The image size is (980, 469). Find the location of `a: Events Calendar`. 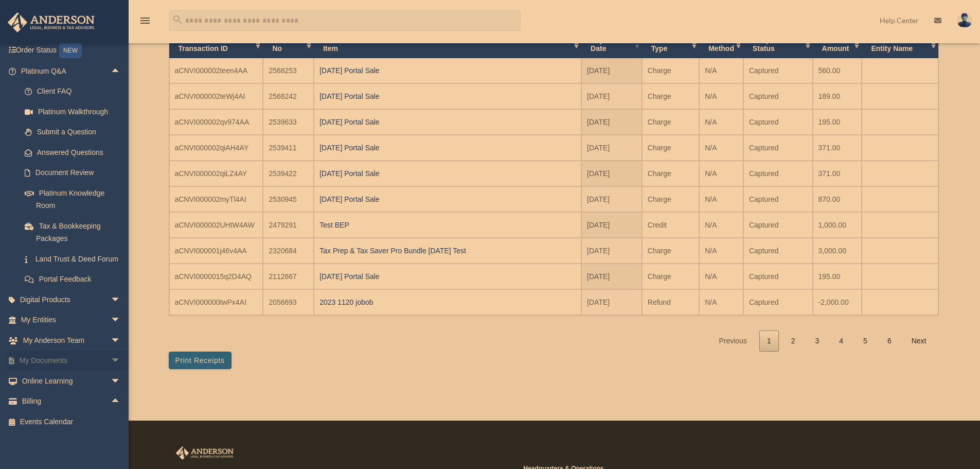

a: Events Calendar is located at coordinates (72, 421).